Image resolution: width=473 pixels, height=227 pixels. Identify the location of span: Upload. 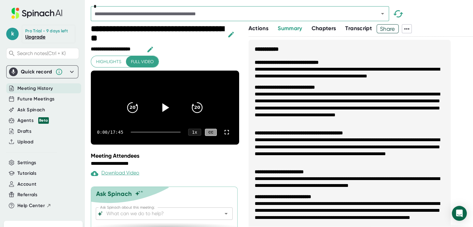
(25, 142).